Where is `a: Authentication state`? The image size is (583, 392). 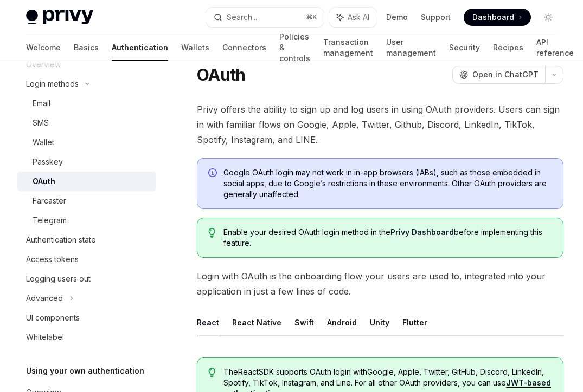 a: Authentication state is located at coordinates (87, 240).